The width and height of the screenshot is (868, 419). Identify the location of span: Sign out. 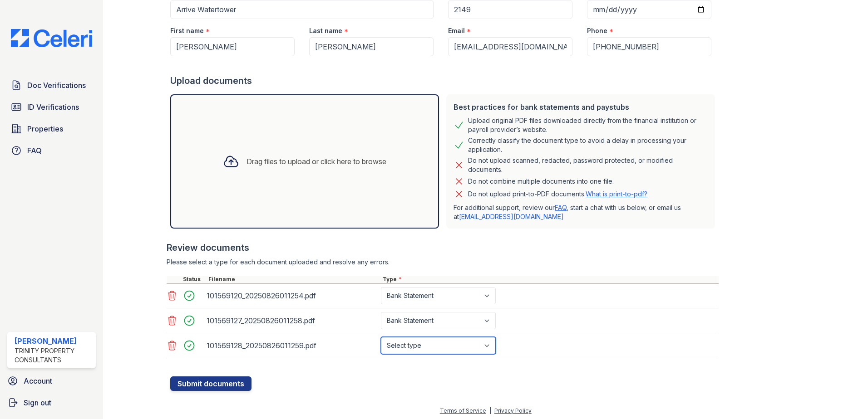
(37, 402).